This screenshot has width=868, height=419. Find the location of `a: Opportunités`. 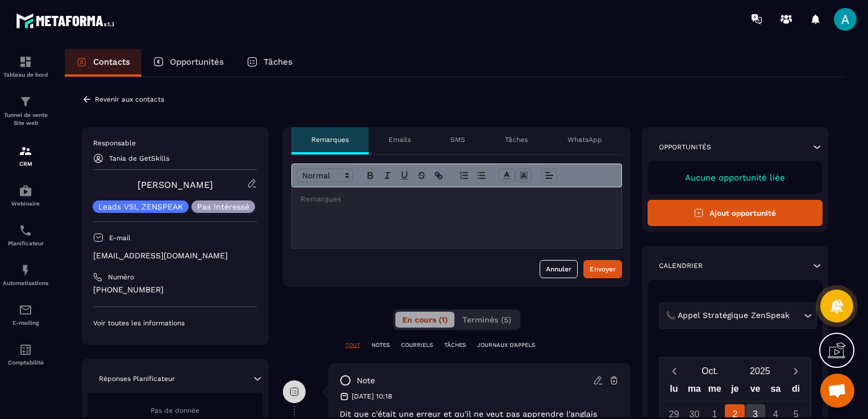

a: Opportunités is located at coordinates (188, 63).